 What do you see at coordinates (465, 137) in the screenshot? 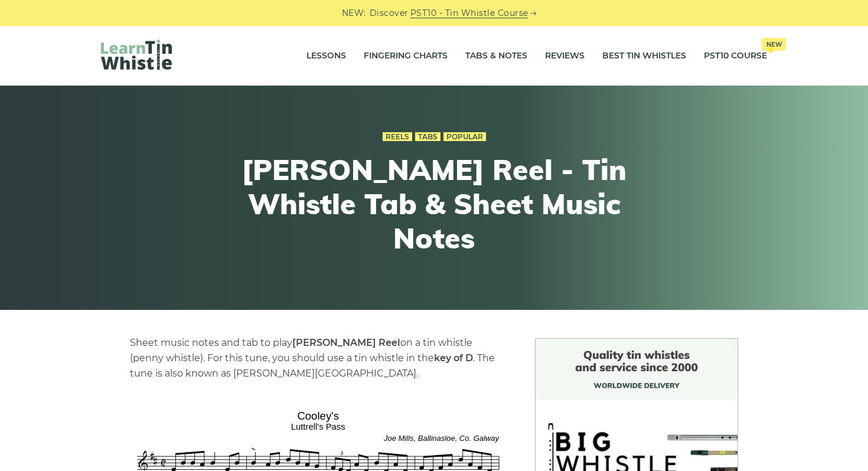
I see `a: Popular` at bounding box center [465, 137].